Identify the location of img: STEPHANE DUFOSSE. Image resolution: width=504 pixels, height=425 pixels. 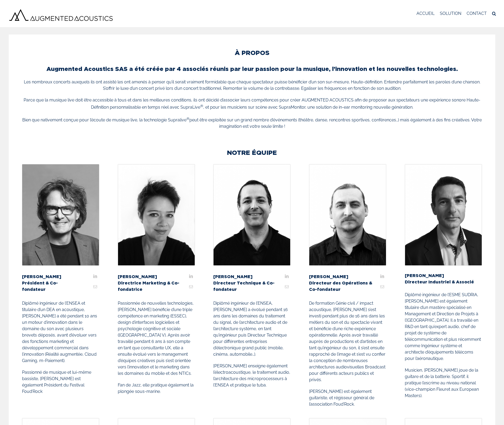
(61, 215).